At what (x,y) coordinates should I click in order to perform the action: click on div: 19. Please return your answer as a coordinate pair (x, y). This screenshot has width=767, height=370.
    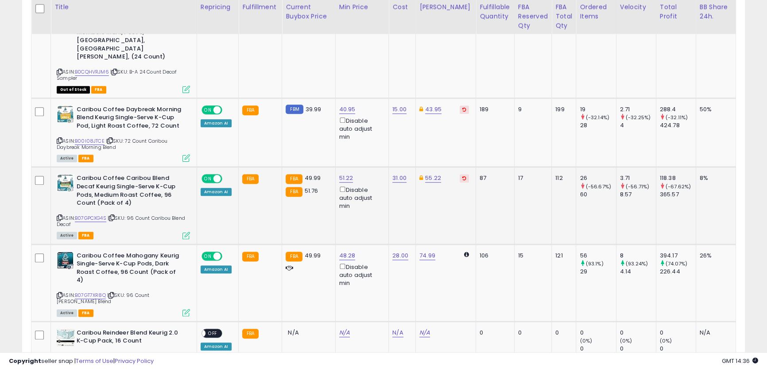
    Looking at the image, I should click on (597, 109).